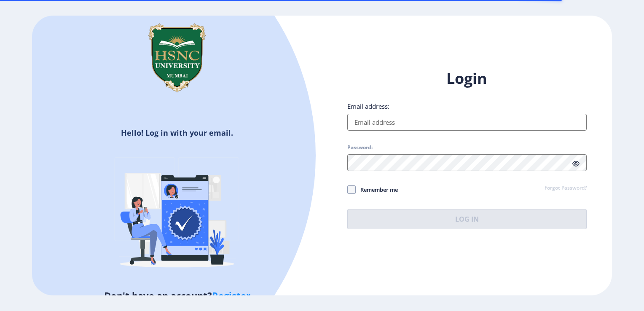  I want to click on label: Email address:, so click(369, 106).